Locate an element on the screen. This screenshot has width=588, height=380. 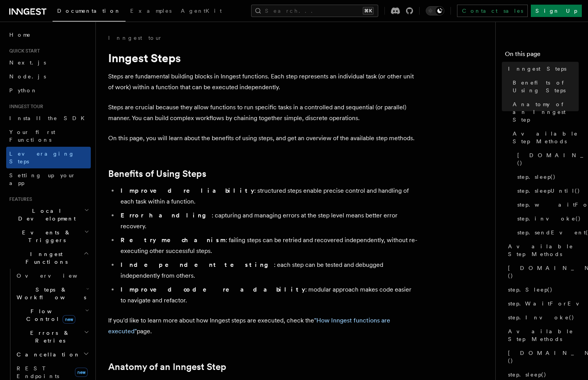
a: step.waitForEvent() is located at coordinates (546, 204).